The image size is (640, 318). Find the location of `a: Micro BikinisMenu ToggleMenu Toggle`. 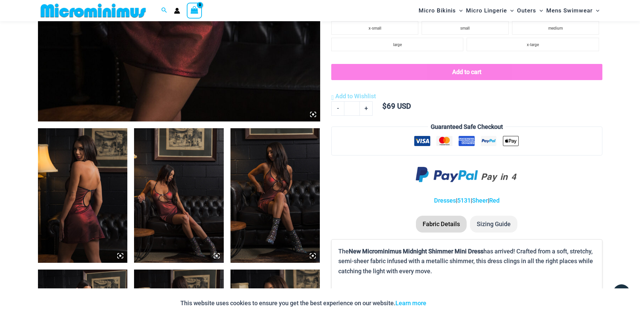

a: Micro BikinisMenu ToggleMenu Toggle is located at coordinates (440, 10).